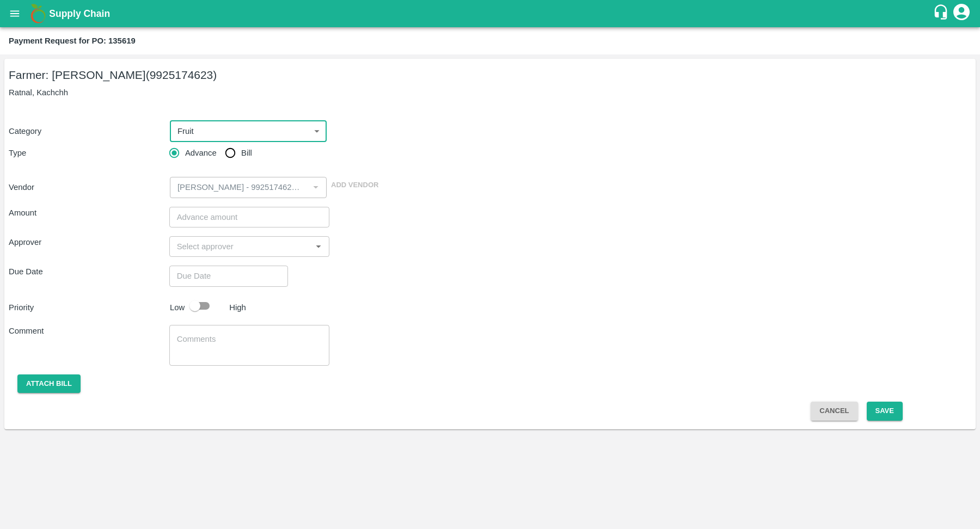  Describe the element at coordinates (834, 411) in the screenshot. I see `button: Cancel` at that location.